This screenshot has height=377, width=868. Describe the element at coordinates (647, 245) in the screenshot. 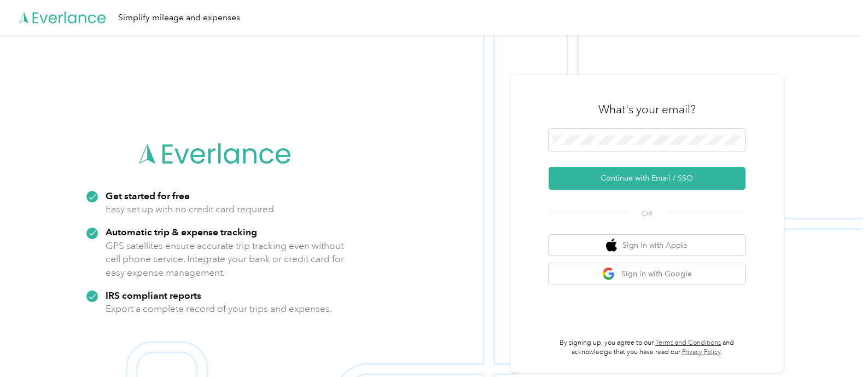

I see `button: apple logoSign in with Apple` at that location.